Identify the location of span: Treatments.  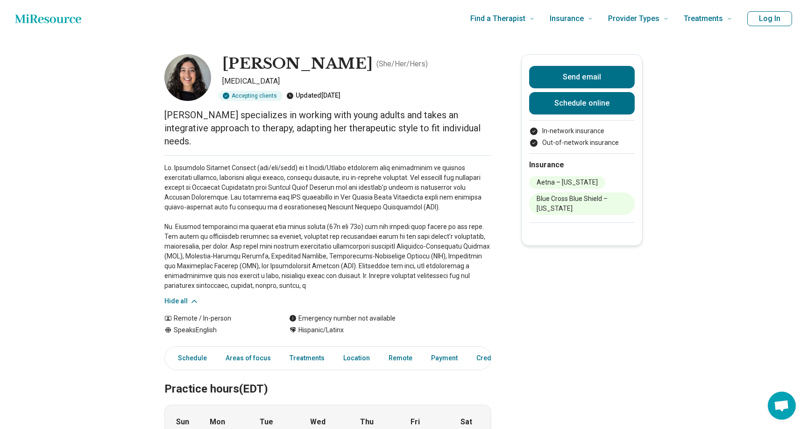
(703, 19).